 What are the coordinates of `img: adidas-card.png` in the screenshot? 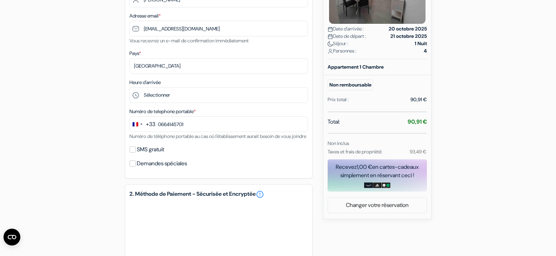 It's located at (377, 186).